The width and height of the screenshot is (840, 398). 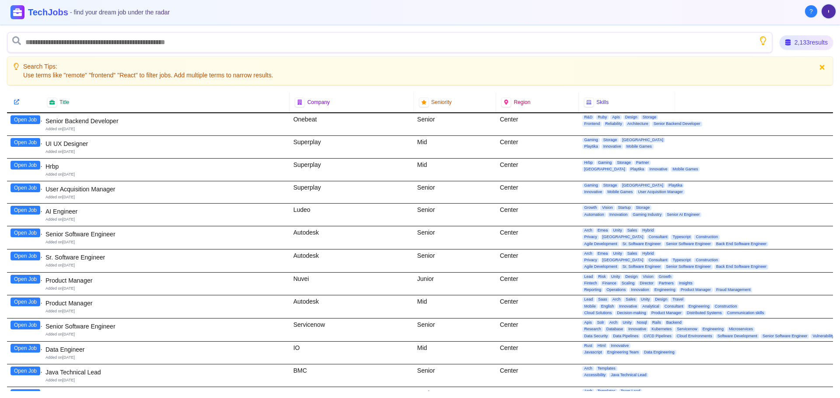 I want to click on span: Database, so click(x=614, y=329).